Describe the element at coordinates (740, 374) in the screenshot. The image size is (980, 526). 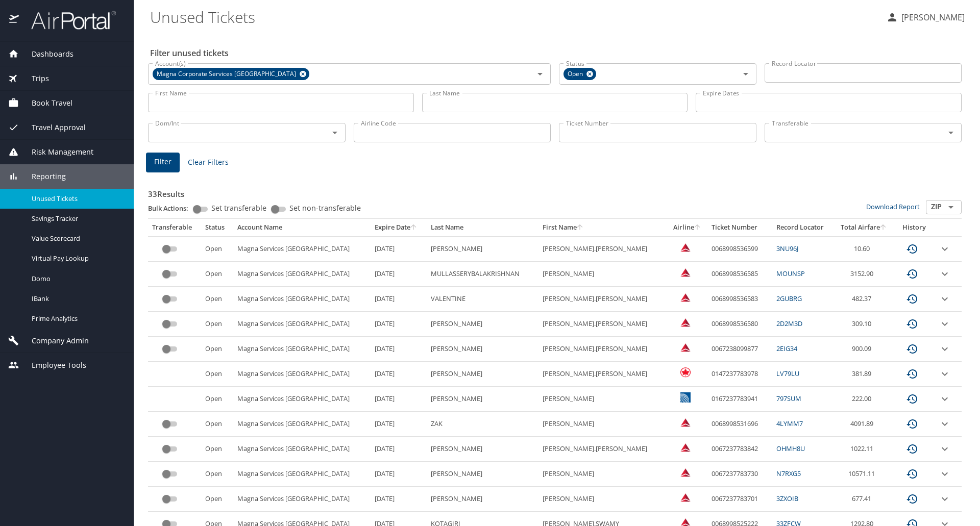
I see `td: 0147237783978` at that location.